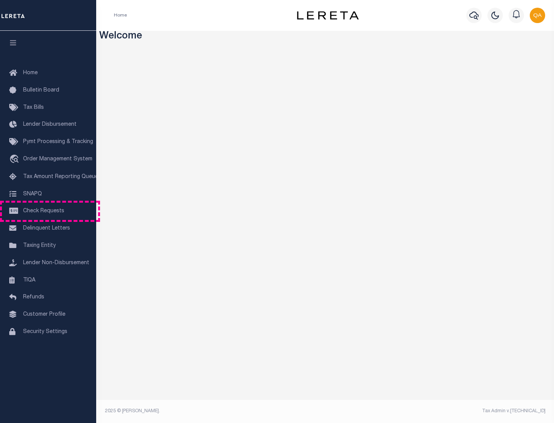 The image size is (554, 423). What do you see at coordinates (58, 142) in the screenshot?
I see `span: Pymt Processing & Tracking` at bounding box center [58, 142].